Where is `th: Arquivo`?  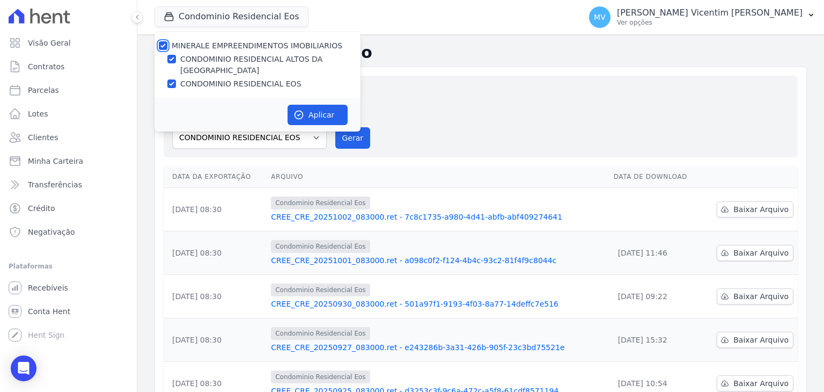
th: Arquivo is located at coordinates (438, 177).